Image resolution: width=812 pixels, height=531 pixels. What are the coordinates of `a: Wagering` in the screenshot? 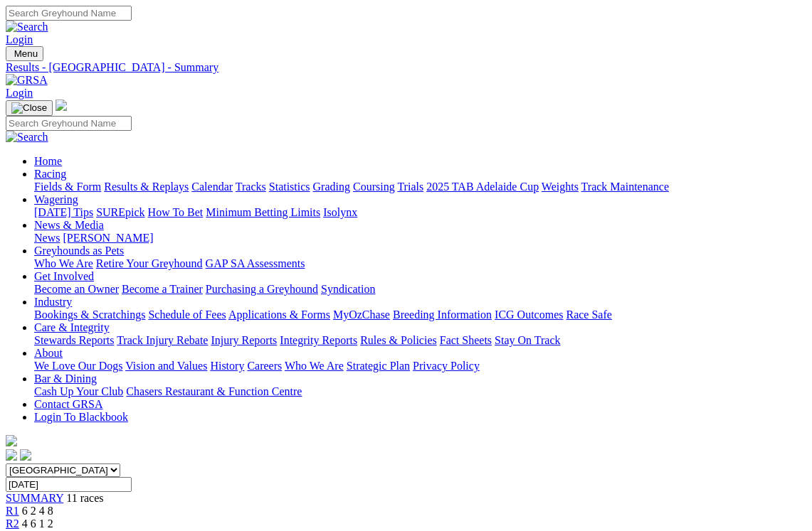 It's located at (56, 199).